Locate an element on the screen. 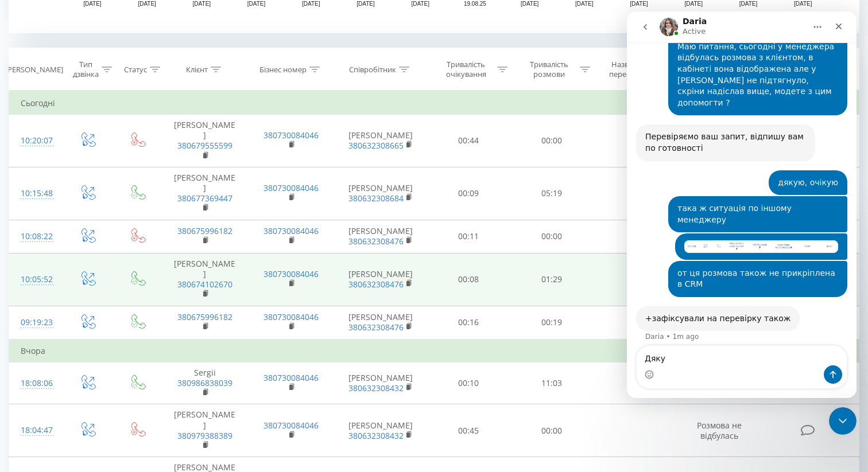 The width and height of the screenshot is (868, 472). div: Доброго дня.Маю питання, сьогодні у менеджера відбулась розмова з клієнтом, в кабінеті вона відоб... is located at coordinates (131, 58).